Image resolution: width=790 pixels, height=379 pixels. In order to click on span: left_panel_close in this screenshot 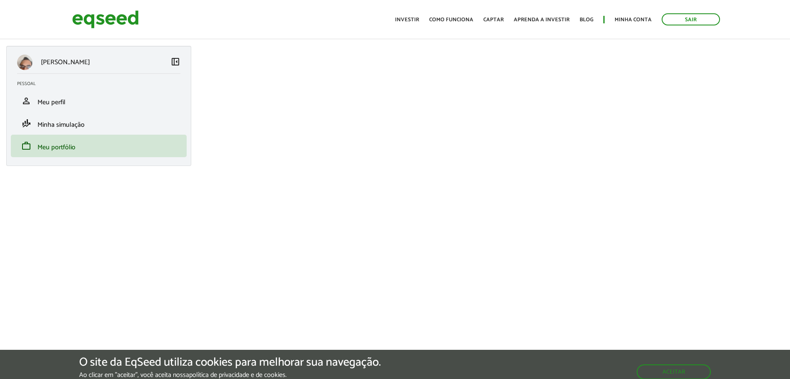, I will do `click(176, 62)`.